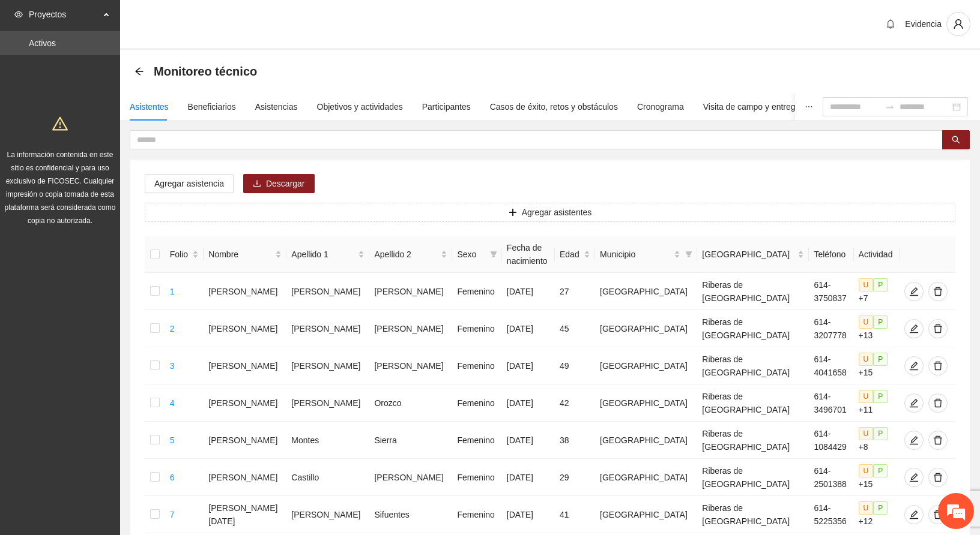 The image size is (980, 535). Describe the element at coordinates (877, 329) in the screenshot. I see `td: +13` at that location.